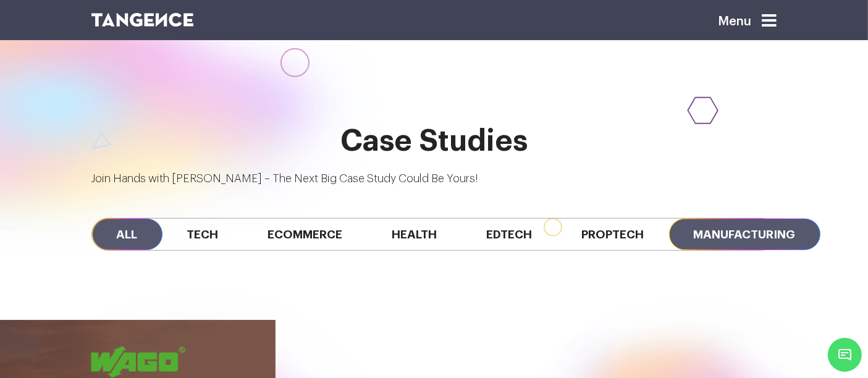  What do you see at coordinates (844, 355) in the screenshot?
I see `span: Chat Widget` at bounding box center [844, 355].